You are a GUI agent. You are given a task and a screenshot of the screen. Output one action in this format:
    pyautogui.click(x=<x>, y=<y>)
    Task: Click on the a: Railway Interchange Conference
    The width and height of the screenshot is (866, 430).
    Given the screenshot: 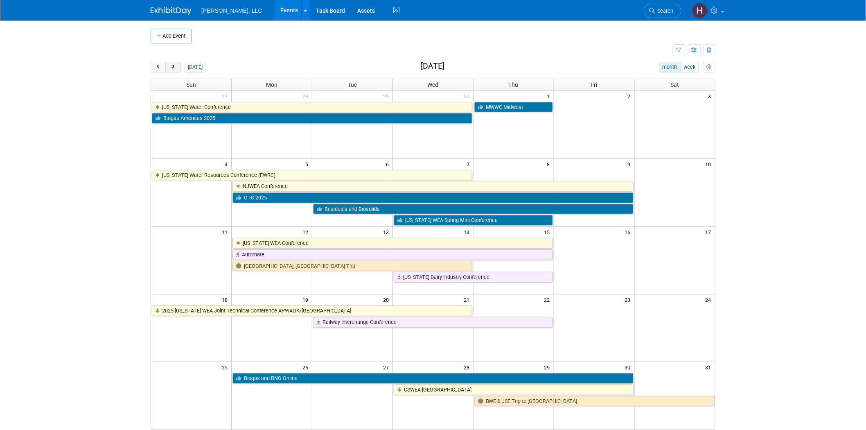 What is the action you would take?
    pyautogui.click(x=433, y=322)
    